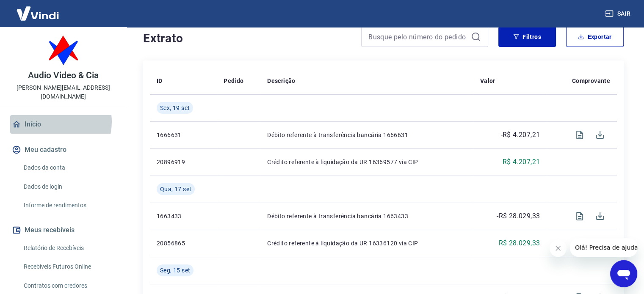 The image size is (644, 294). What do you see at coordinates (68, 187) in the screenshot?
I see `a: Dados de login` at bounding box center [68, 187].